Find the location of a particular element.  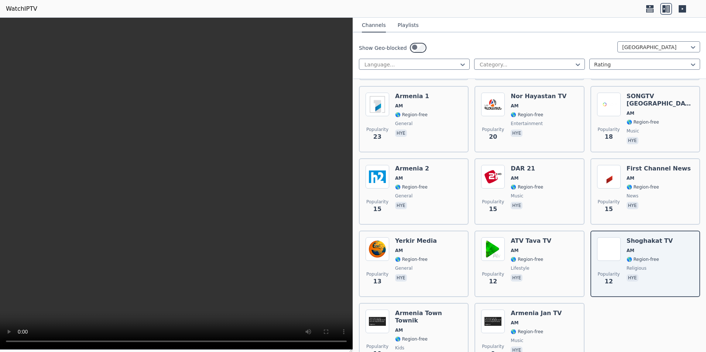

h6: Yerkir Media is located at coordinates (415, 241).